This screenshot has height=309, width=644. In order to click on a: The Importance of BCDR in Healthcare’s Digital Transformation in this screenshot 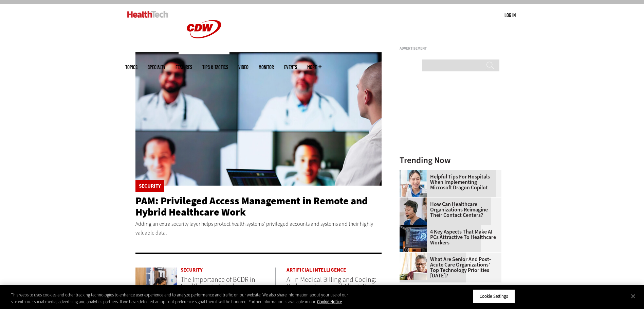, I will do `click(218, 286)`.